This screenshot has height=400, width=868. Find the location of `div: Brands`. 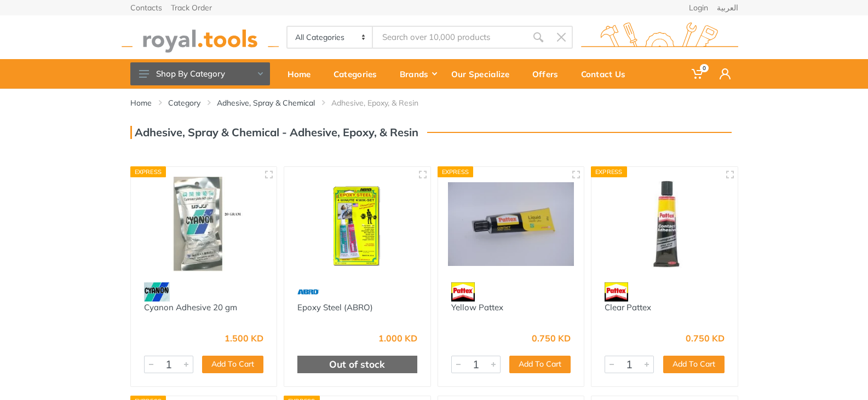

div: Brands is located at coordinates (418, 74).